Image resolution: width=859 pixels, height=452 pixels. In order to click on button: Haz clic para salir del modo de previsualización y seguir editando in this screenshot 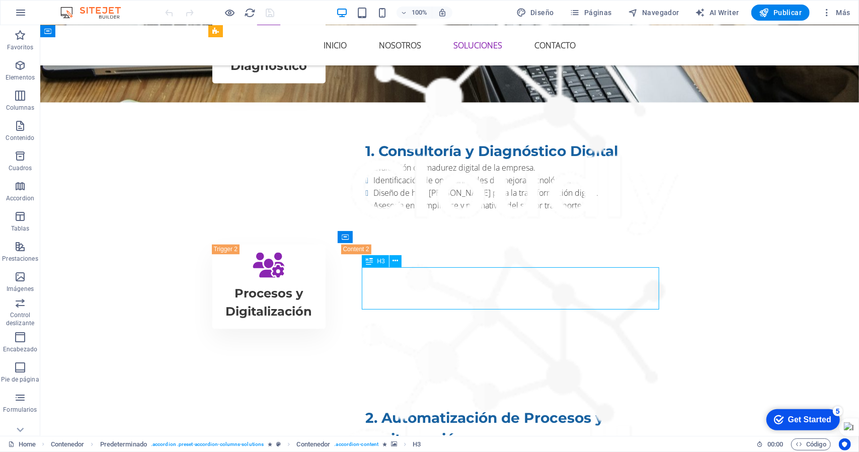, I will do `click(230, 13)`.